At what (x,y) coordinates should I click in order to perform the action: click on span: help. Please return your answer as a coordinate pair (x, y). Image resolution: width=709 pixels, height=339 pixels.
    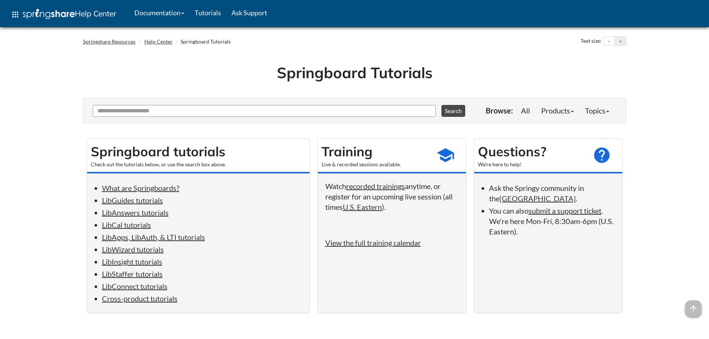
    Looking at the image, I should click on (601, 155).